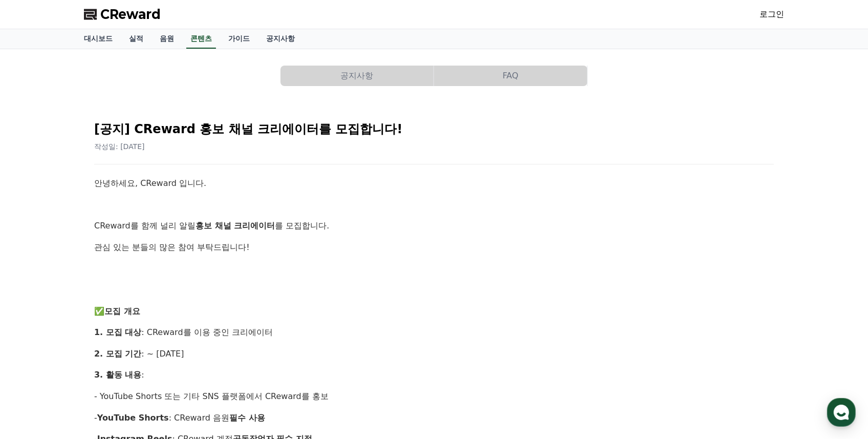 The height and width of the screenshot is (439, 868). Describe the element at coordinates (511, 76) in the screenshot. I see `a: FAQ` at that location.